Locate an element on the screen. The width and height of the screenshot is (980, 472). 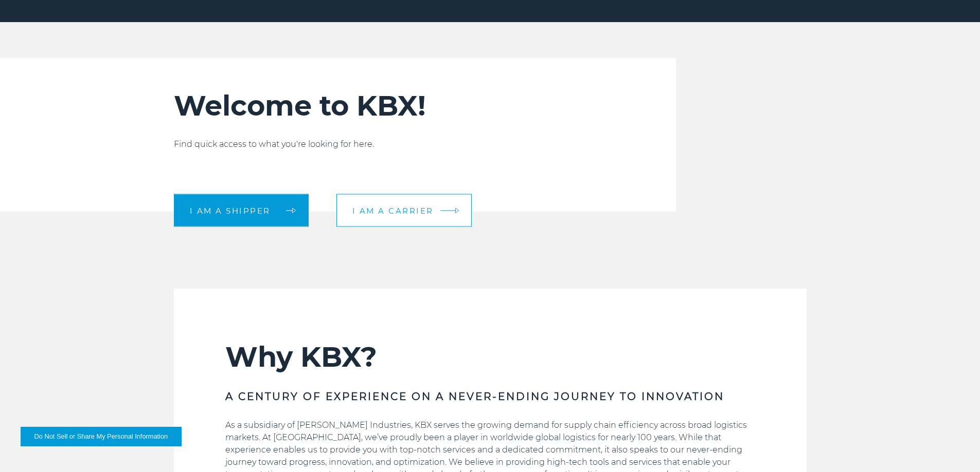
h2: Welcome to KBX! is located at coordinates (394, 106).